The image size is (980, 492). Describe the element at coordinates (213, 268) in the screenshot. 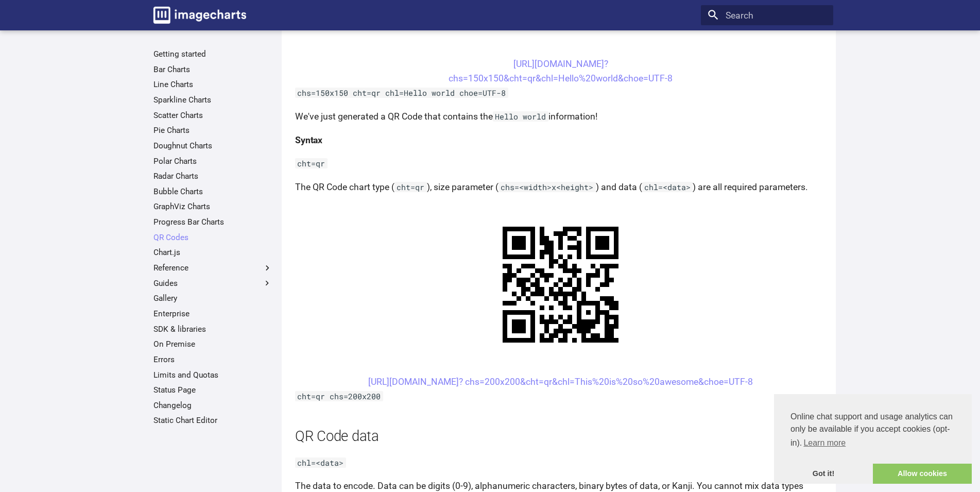

I see `label: Reference` at that location.